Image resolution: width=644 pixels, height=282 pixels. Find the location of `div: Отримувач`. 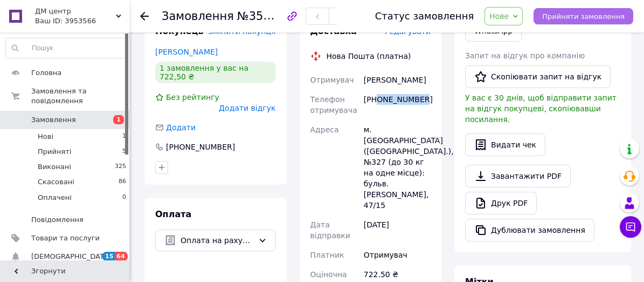

div: Отримувач is located at coordinates (398, 254).